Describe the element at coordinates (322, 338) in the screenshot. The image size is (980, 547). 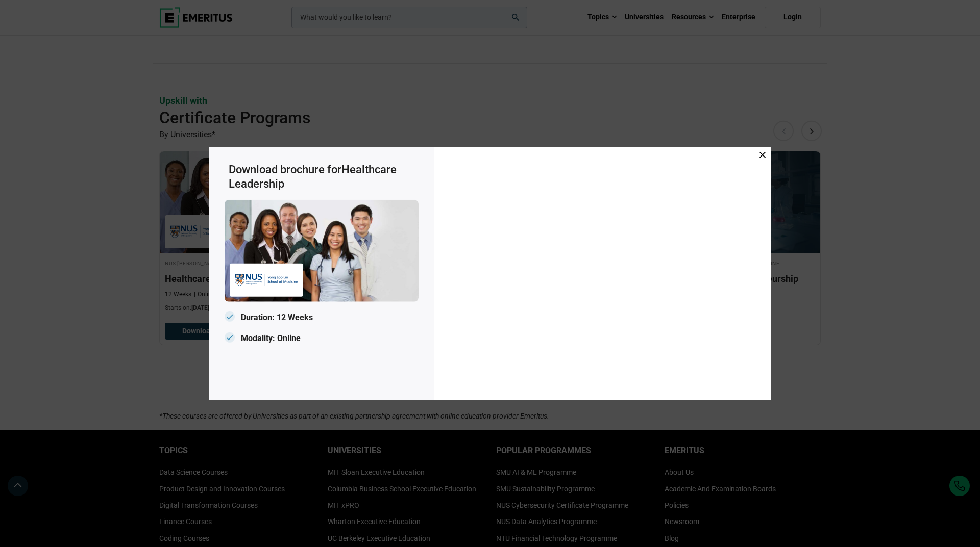
I see `p: Modality: Online` at that location.